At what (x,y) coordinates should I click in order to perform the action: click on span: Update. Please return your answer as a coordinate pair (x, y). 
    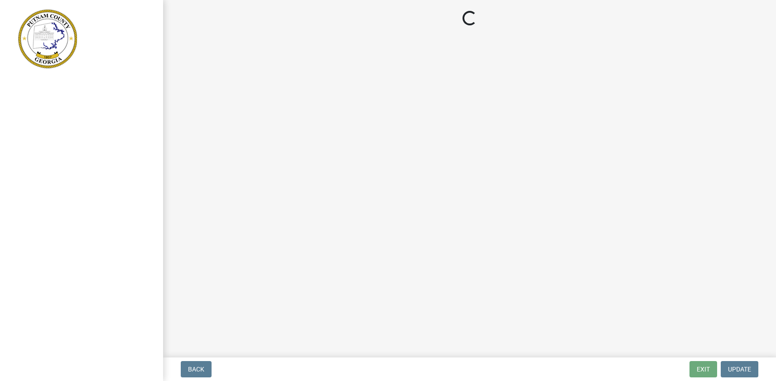
    Looking at the image, I should click on (739, 369).